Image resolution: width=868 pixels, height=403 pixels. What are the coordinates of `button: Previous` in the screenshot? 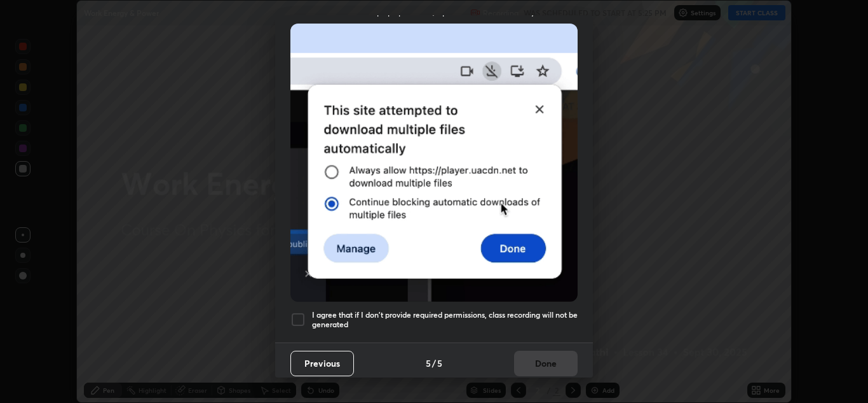 It's located at (322, 363).